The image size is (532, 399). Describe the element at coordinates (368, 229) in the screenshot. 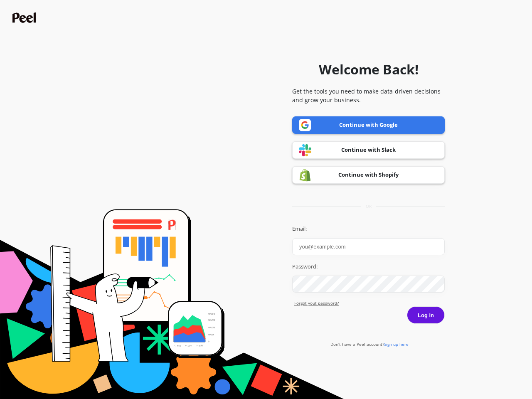

I see `label: Email:` at that location.